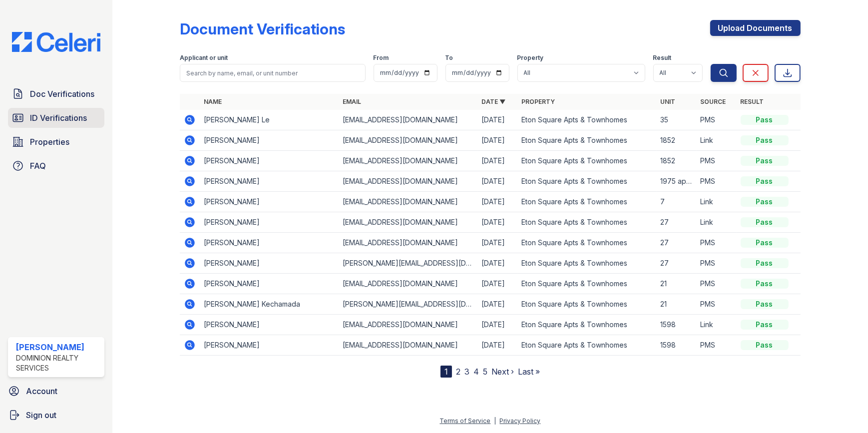  I want to click on a: Email, so click(352, 101).